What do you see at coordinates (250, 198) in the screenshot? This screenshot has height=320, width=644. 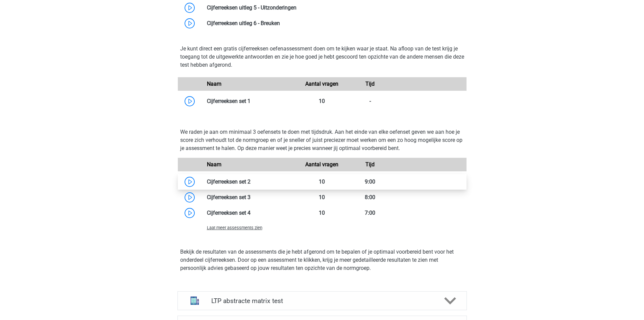 I see `div: Cijferreeksen set 3` at bounding box center [250, 198].